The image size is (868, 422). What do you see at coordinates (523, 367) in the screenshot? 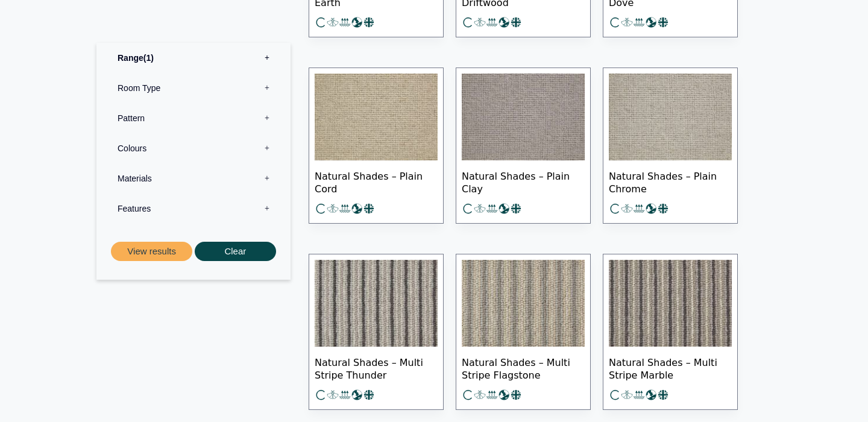
I see `span: Natural Shades – Multi Stripe Flagstone` at bounding box center [523, 367].